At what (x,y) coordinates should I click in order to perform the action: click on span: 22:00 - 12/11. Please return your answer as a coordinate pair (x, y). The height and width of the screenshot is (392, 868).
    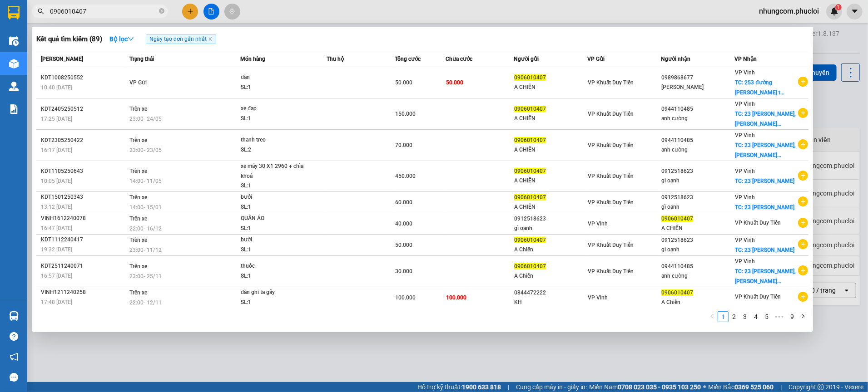
    Looking at the image, I should click on (145, 303).